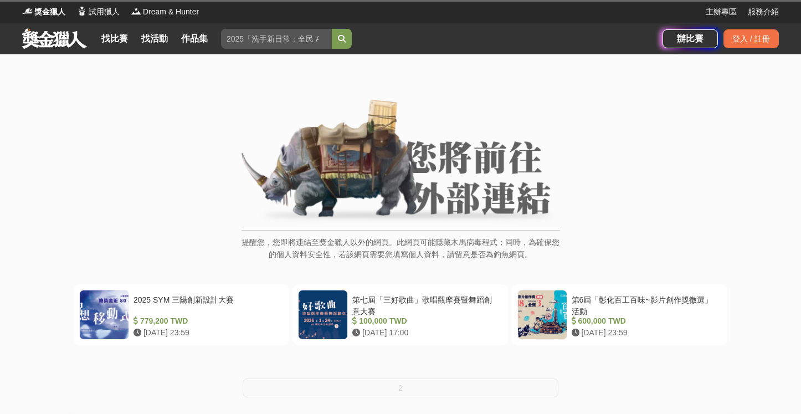  Describe the element at coordinates (425, 305) in the screenshot. I see `div: 第七屆「三好歌曲」歌唱觀摩賽暨舞蹈創意大賽` at that location.